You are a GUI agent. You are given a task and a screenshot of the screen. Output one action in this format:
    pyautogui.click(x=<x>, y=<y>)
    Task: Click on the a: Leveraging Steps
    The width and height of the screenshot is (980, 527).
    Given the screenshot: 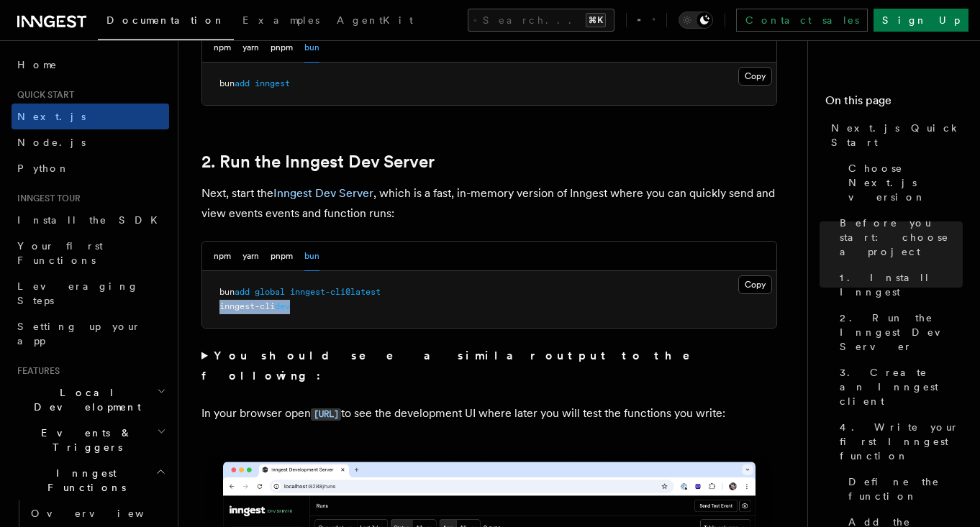 What is the action you would take?
    pyautogui.click(x=90, y=293)
    